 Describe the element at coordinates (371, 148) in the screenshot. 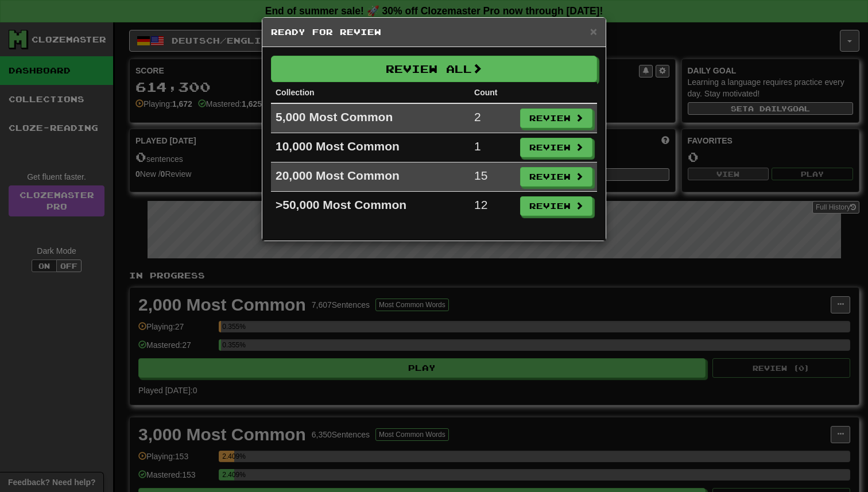

I see `td: 10,000 Most Common` at that location.